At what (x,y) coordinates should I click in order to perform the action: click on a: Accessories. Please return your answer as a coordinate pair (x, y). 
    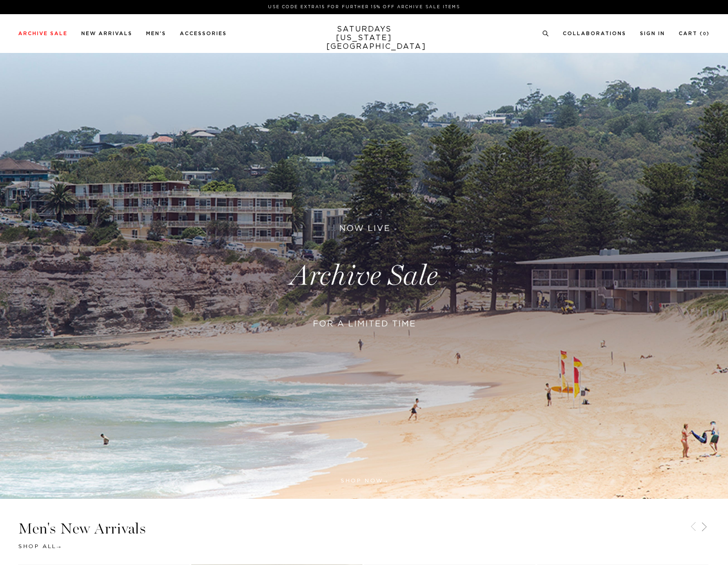
    Looking at the image, I should click on (203, 34).